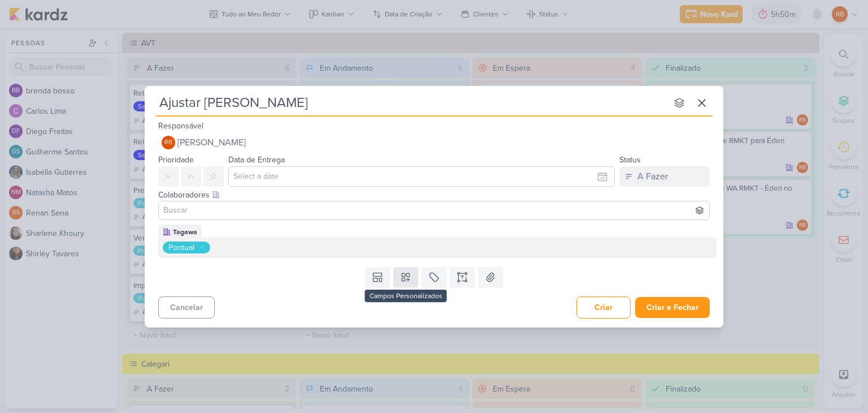 The image size is (868, 413). Describe the element at coordinates (187, 307) in the screenshot. I see `button: Cancelar` at that location.